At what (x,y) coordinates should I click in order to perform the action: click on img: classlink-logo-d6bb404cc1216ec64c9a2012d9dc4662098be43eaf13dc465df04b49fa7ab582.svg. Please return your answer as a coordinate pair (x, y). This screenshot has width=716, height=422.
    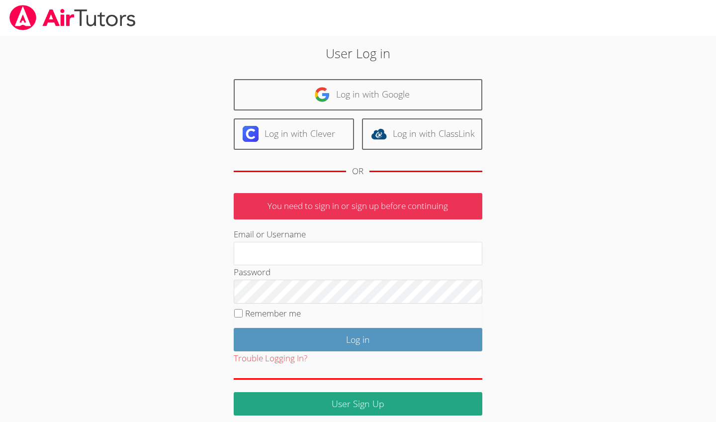
    Looking at the image, I should click on (379, 134).